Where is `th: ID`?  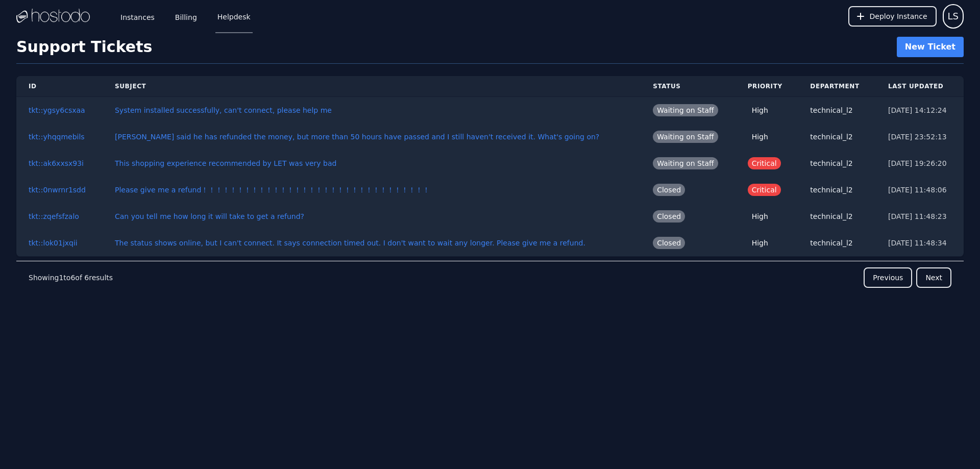
th: ID is located at coordinates (59, 87).